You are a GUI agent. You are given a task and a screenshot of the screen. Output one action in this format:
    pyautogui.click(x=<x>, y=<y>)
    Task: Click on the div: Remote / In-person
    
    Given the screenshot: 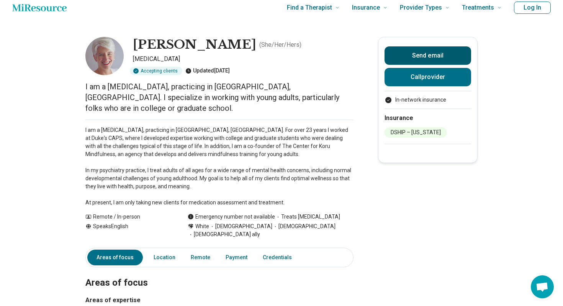 What is the action you would take?
    pyautogui.click(x=129, y=216)
    